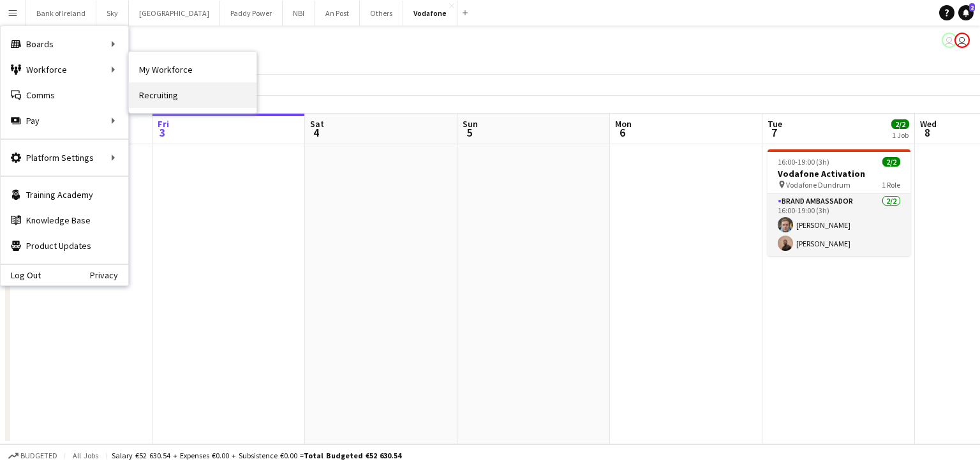  I want to click on a: My Workforce, so click(193, 69).